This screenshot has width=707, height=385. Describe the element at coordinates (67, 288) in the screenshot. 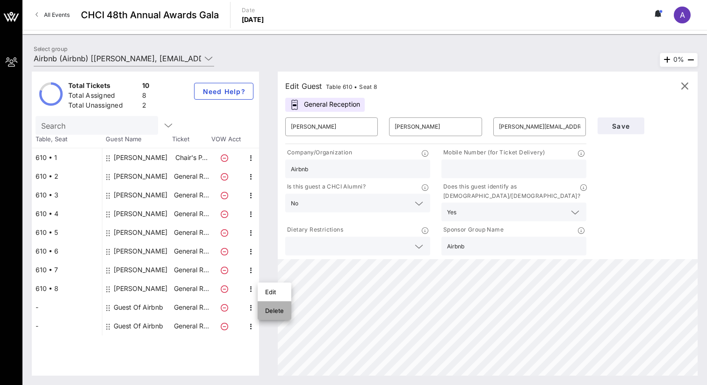

I see `div: 610 • 8` at that location.